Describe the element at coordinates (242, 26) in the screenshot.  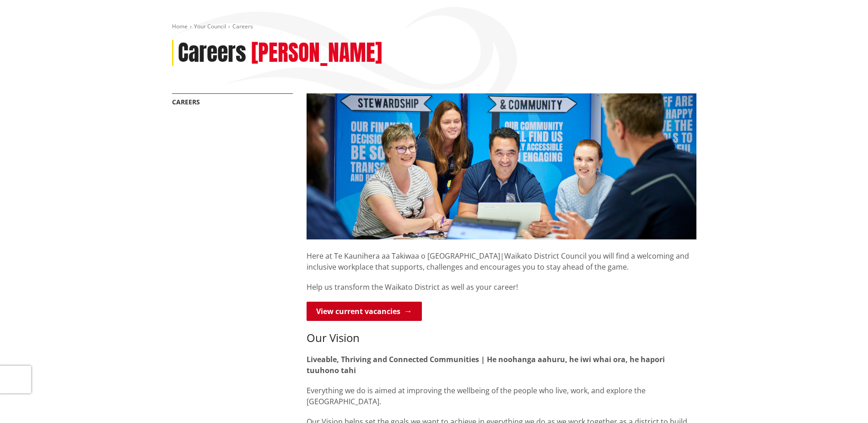
I see `span: Careers` at that location.